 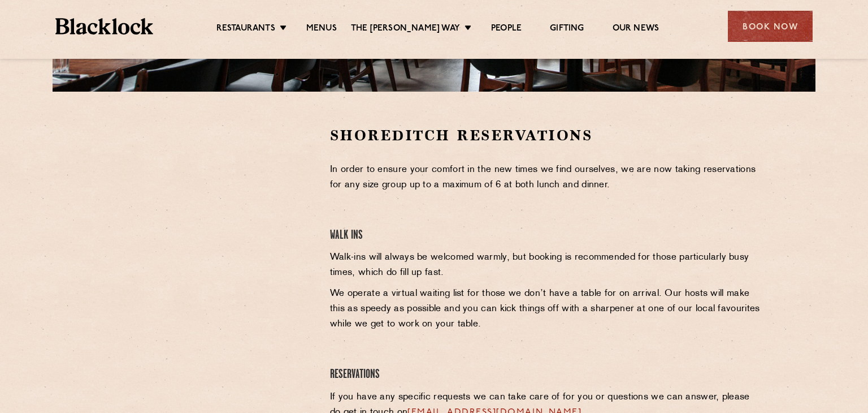 What do you see at coordinates (321, 29) in the screenshot?
I see `a: Menus` at bounding box center [321, 29].